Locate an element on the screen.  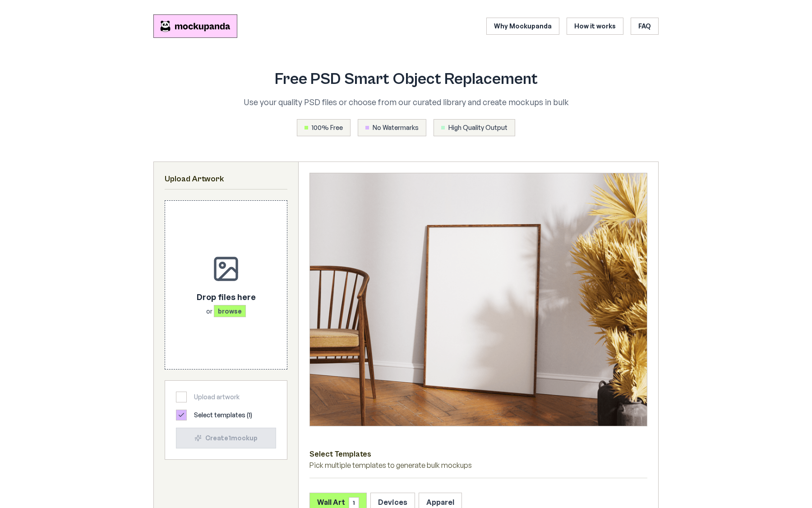
a: How it works is located at coordinates (595, 26).